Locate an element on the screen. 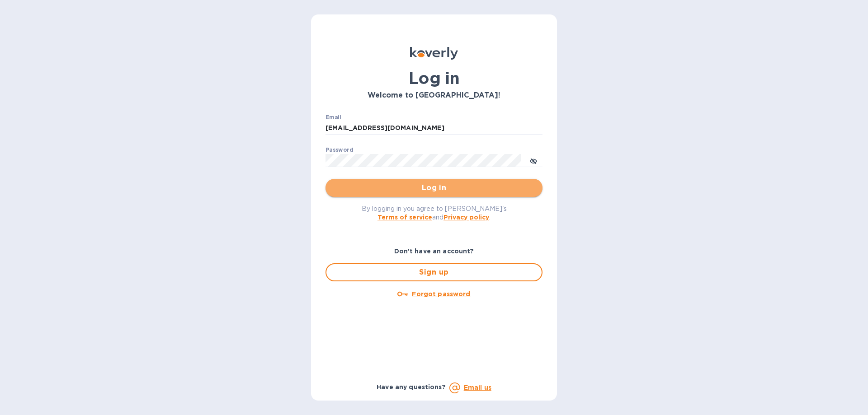 The height and width of the screenshot is (415, 868). u: Forgot password is located at coordinates (441, 294).